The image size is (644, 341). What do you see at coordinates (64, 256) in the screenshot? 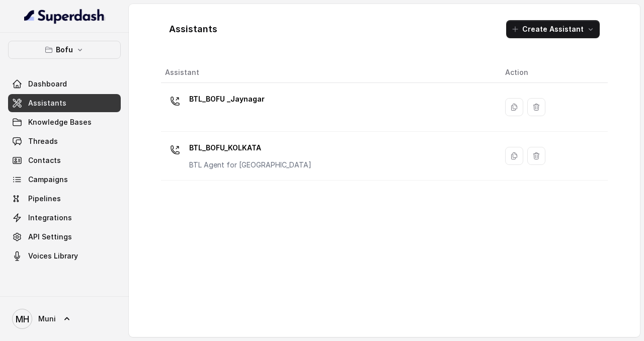
I see `a: Voices Library` at bounding box center [64, 256].